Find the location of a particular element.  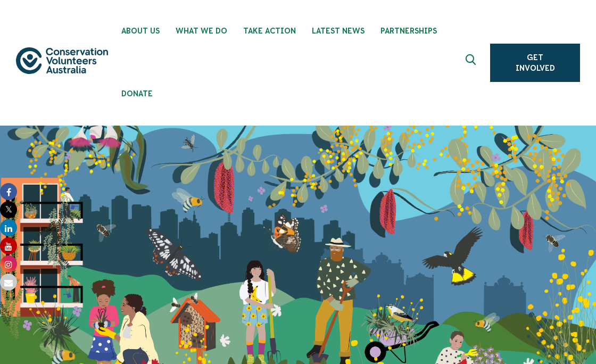

a: Get Involved is located at coordinates (535, 63).